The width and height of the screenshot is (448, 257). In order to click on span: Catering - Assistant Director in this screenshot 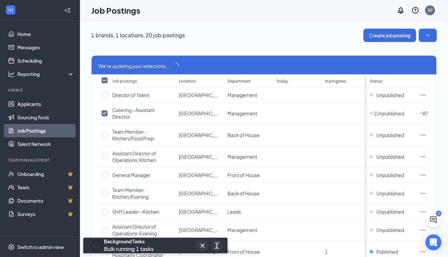, I will do `click(134, 113)`.